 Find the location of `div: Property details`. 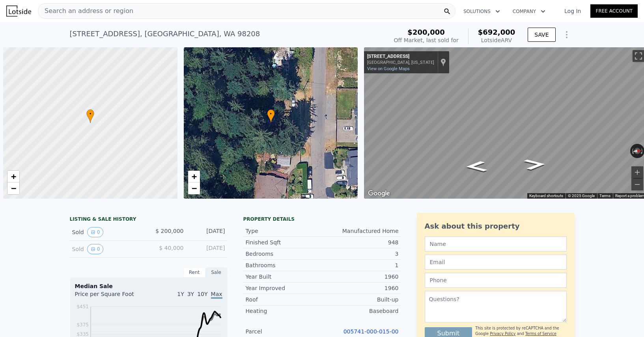

div: Property details is located at coordinates (322, 219).